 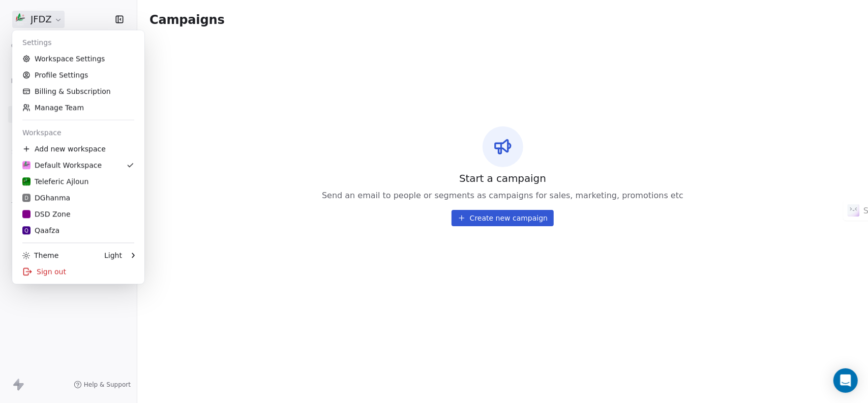 What do you see at coordinates (78, 132) in the screenshot?
I see `div: Workspace` at bounding box center [78, 132].